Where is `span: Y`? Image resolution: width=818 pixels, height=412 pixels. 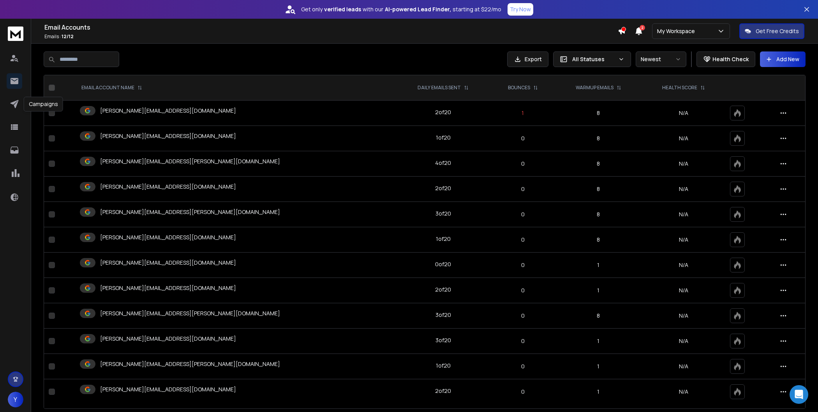 span: Y is located at coordinates (16, 399).